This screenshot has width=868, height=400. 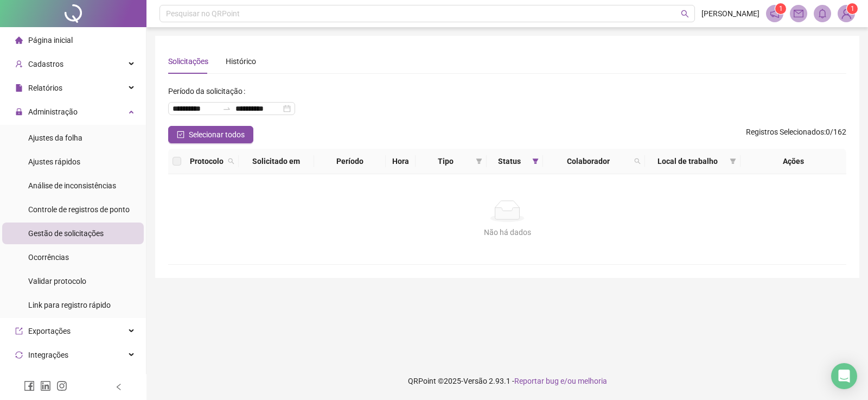 What do you see at coordinates (72, 185) in the screenshot?
I see `span: Análise de inconsistências` at bounding box center [72, 185].